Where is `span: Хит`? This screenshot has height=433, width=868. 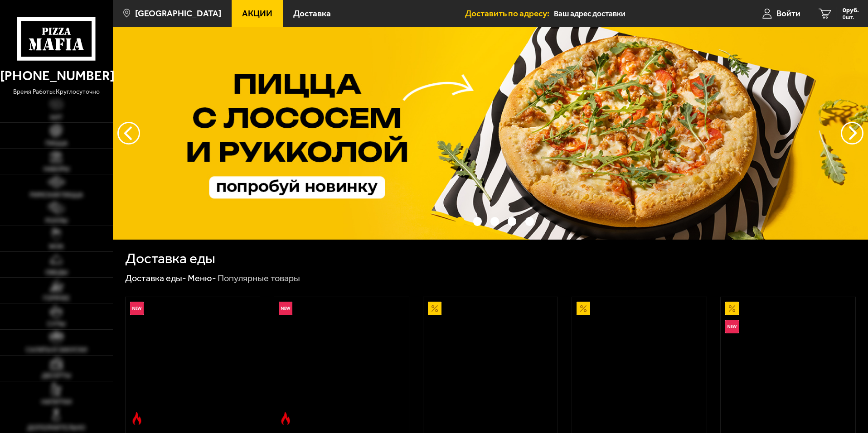 span: Хит is located at coordinates (56, 118).